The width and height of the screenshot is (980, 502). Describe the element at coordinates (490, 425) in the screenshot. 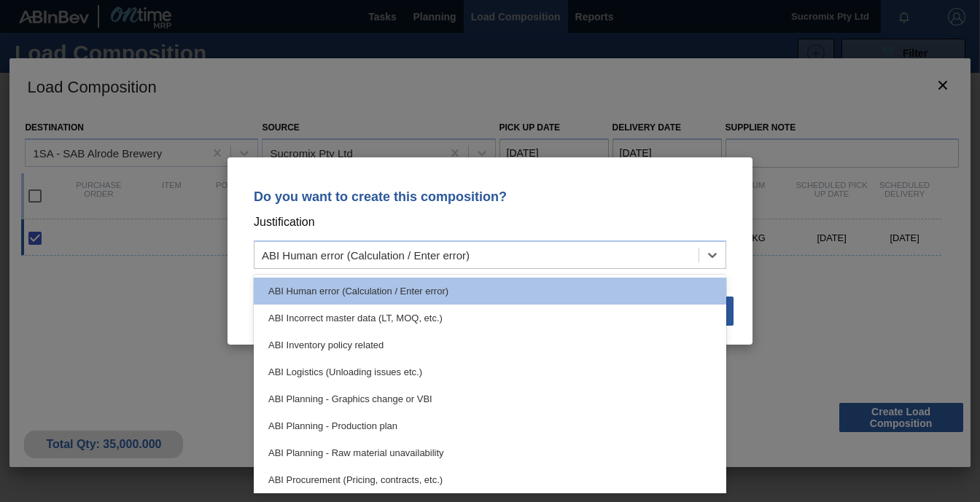

I see `div: ABI Planning - Production plan` at that location.